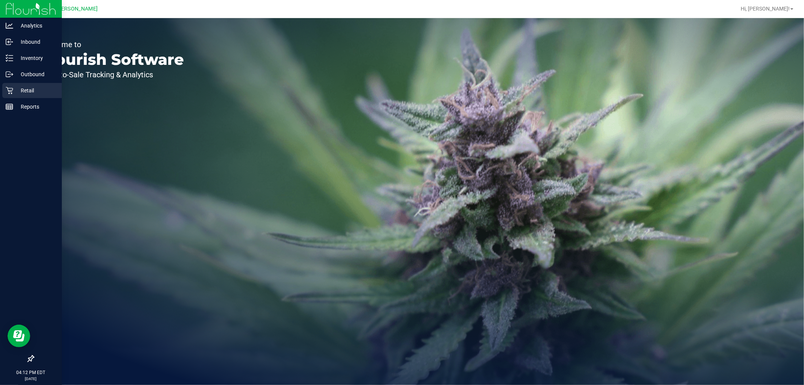  I want to click on p: Inventory, so click(36, 58).